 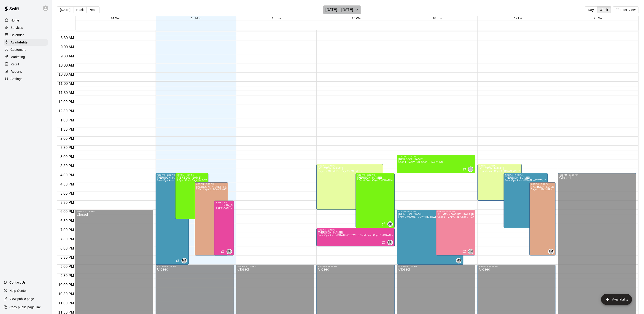 What do you see at coordinates (67, 157) in the screenshot?
I see `span: 3:00 PM` at bounding box center [67, 157].